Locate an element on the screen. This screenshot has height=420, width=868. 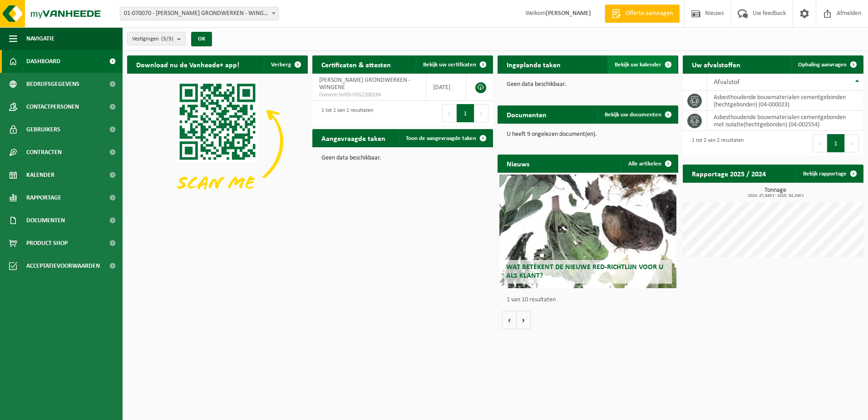
button: Volgende is located at coordinates (523, 320).